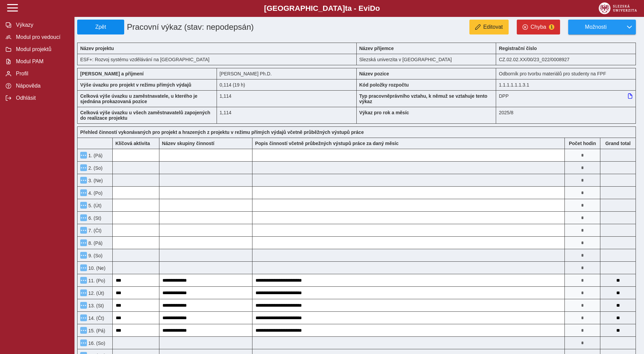  I want to click on span: t, so click(346, 8).